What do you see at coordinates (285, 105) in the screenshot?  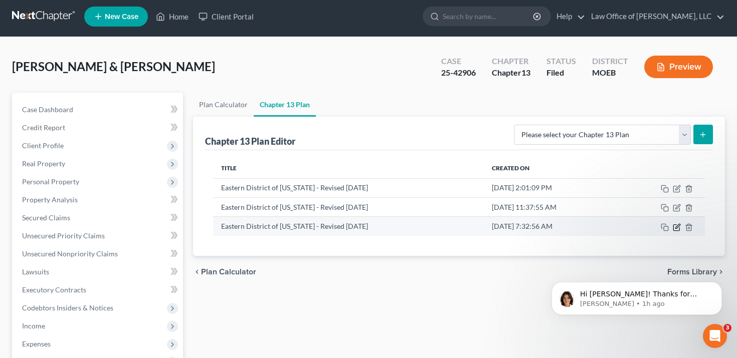 I see `a: Chapter 13 Plan` at bounding box center [285, 105].